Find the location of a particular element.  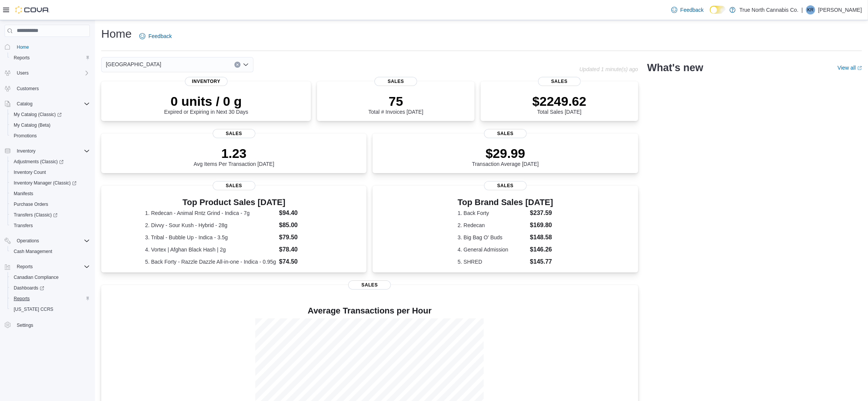

a: View allExternal link is located at coordinates (849, 68).